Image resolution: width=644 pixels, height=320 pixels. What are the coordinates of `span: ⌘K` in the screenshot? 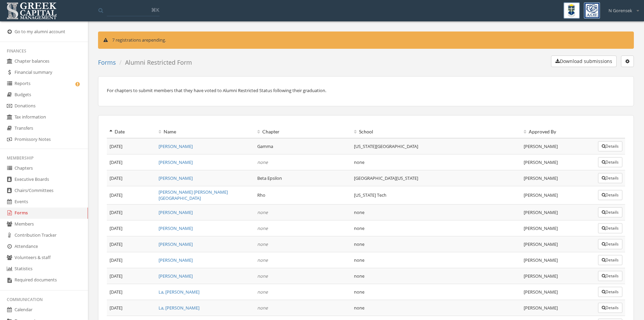 It's located at (155, 10).